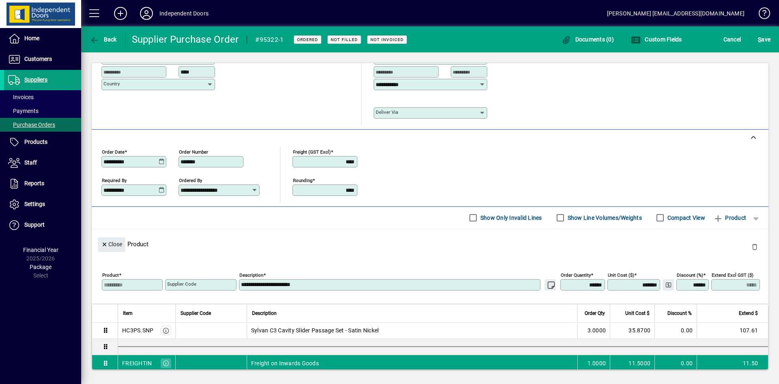 Image resolution: width=779 pixels, height=384 pixels. What do you see at coordinates (112, 84) in the screenshot?
I see `mat-label: Country` at bounding box center [112, 84].